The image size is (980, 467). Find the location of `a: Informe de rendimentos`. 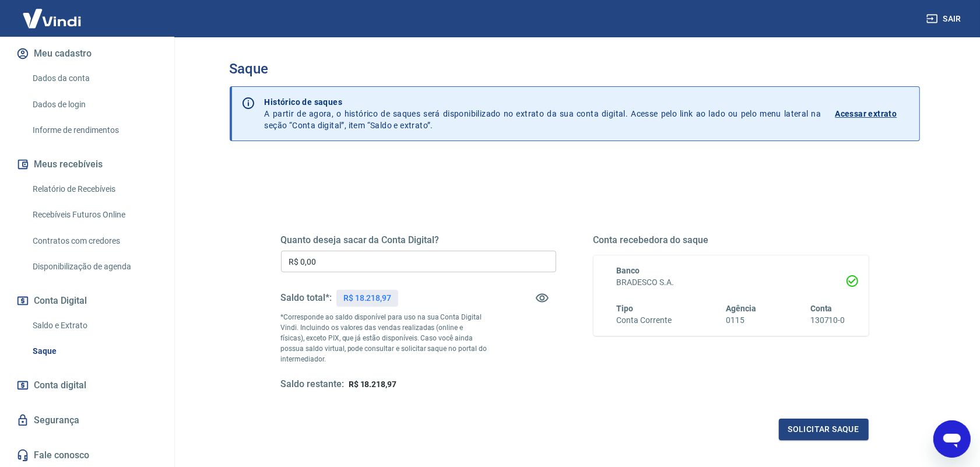

a: Informe de rendimentos is located at coordinates (94, 130).